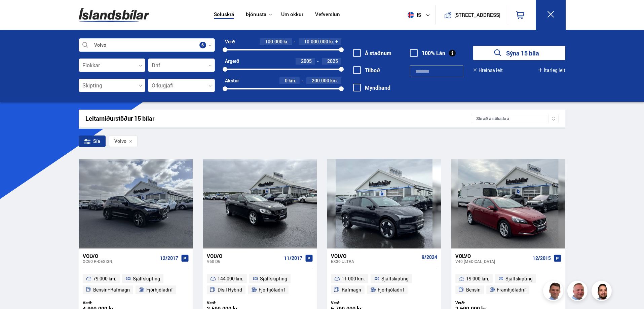  I want to click on span: 11/2017, so click(294, 258).